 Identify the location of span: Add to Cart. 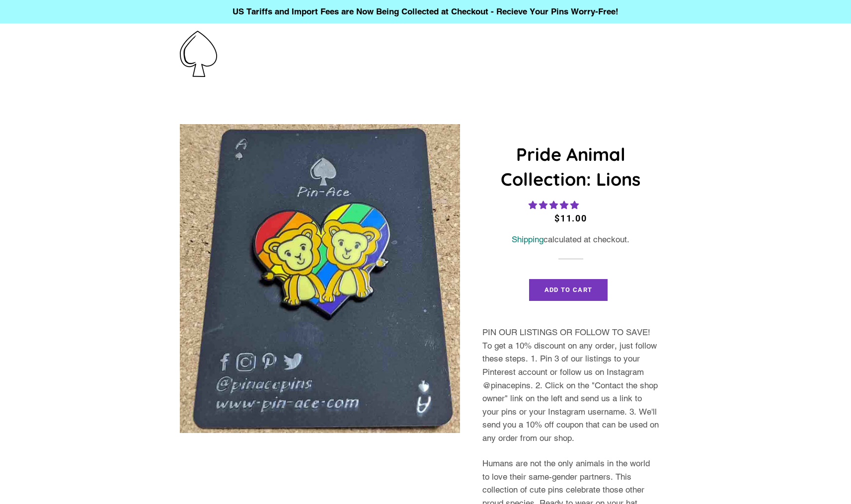
(569, 289).